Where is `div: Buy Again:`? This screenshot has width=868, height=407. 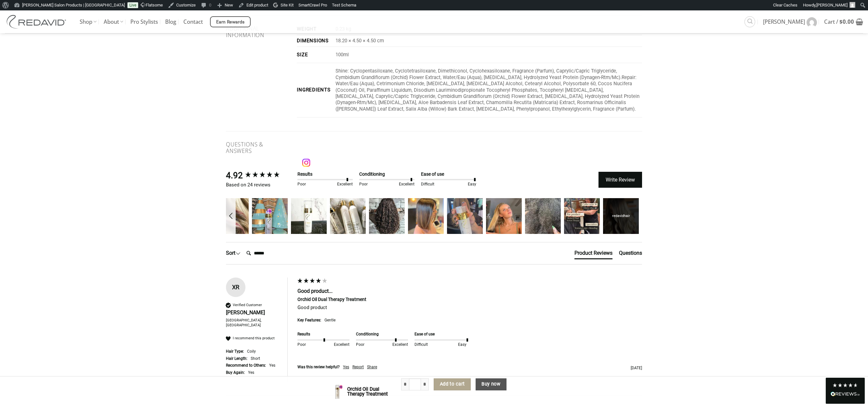
div: Buy Again: is located at coordinates (235, 372).